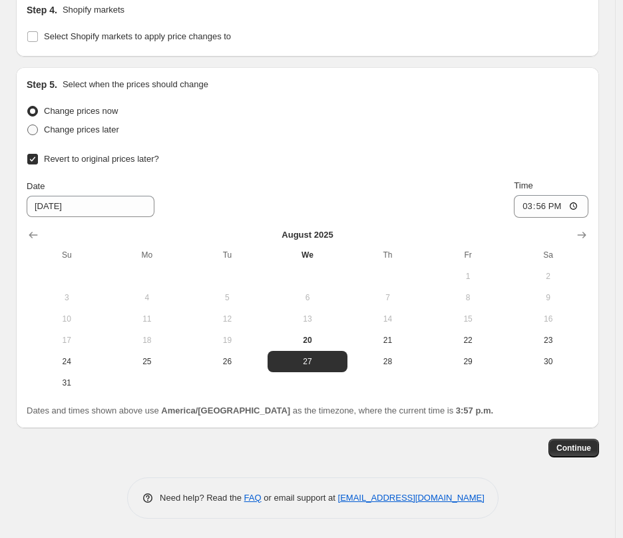  I want to click on button: Saturday August 30 2025, so click(548, 362).